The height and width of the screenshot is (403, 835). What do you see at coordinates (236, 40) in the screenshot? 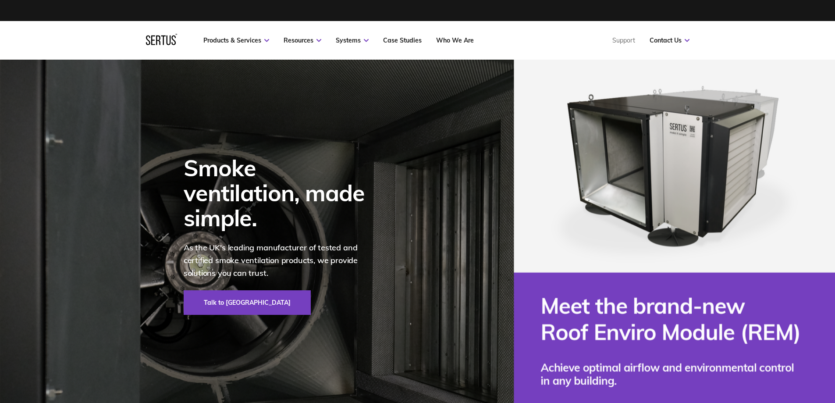
I see `a: Products & Services` at bounding box center [236, 40].